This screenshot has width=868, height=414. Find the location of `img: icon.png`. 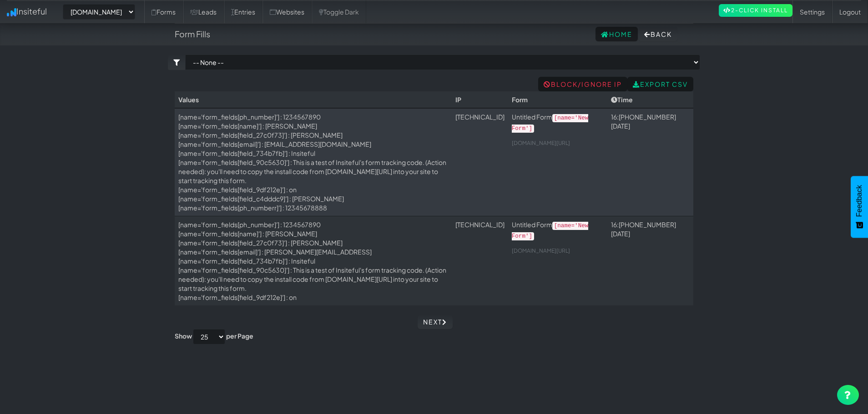

img: icon.png is located at coordinates (12, 12).